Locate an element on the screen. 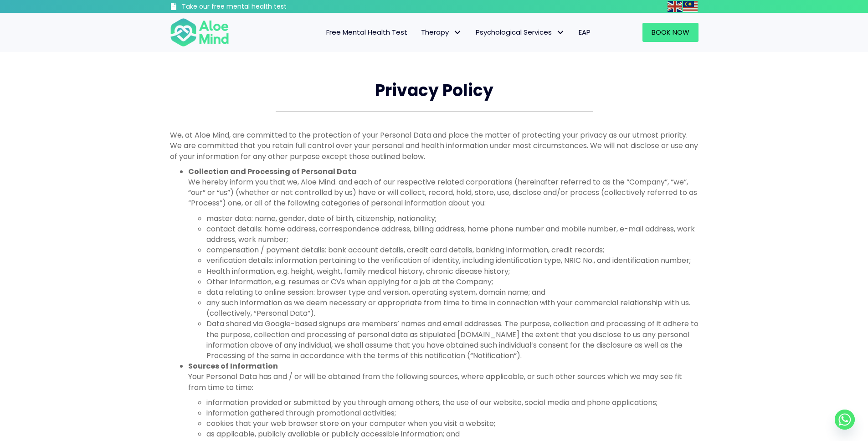  li: Other information, e.g. resumes or CVs when applying for a job at the Company; is located at coordinates (452, 281).